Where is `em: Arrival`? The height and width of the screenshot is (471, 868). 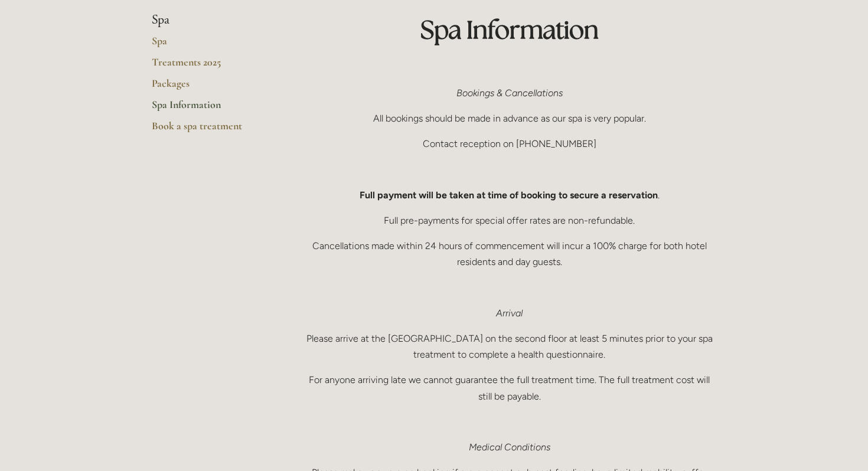 em: Arrival is located at coordinates (509, 313).